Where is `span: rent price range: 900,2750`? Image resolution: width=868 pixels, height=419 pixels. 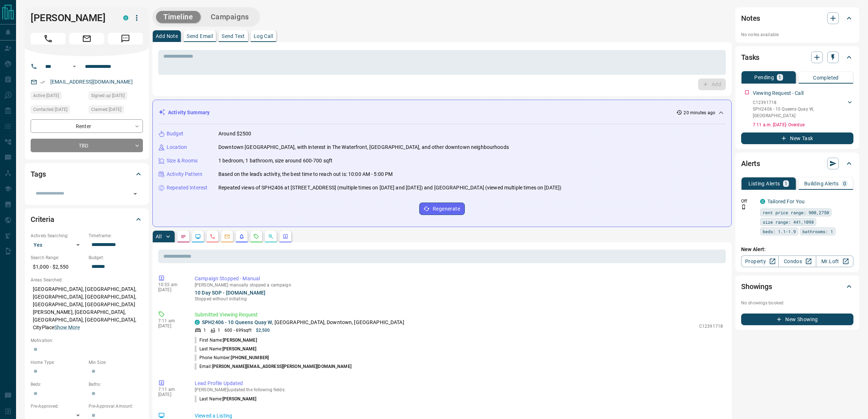 span: rent price range: 900,2750 is located at coordinates (796, 213).